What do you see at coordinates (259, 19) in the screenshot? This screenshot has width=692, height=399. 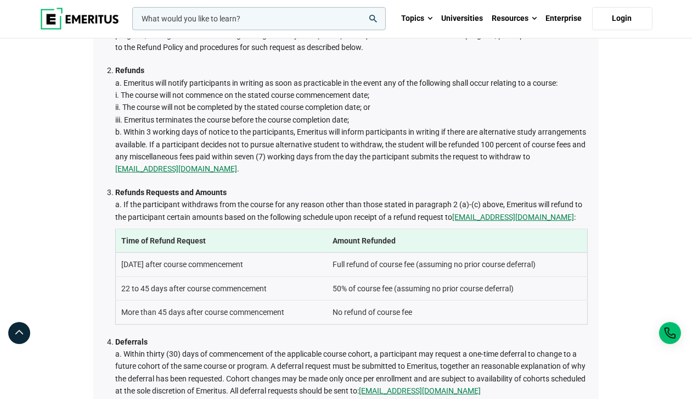 I see `input: woocommerce-product-search-field-0` at bounding box center [259, 19].